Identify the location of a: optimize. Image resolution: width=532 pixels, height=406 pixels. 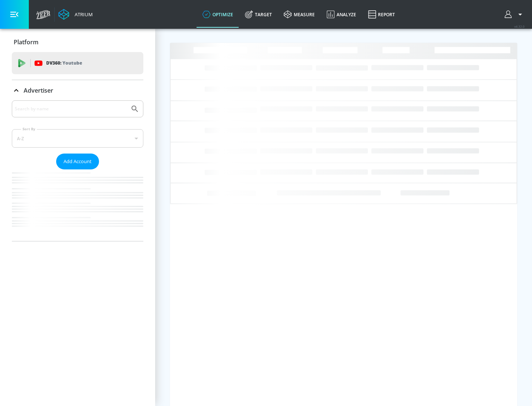
(218, 14).